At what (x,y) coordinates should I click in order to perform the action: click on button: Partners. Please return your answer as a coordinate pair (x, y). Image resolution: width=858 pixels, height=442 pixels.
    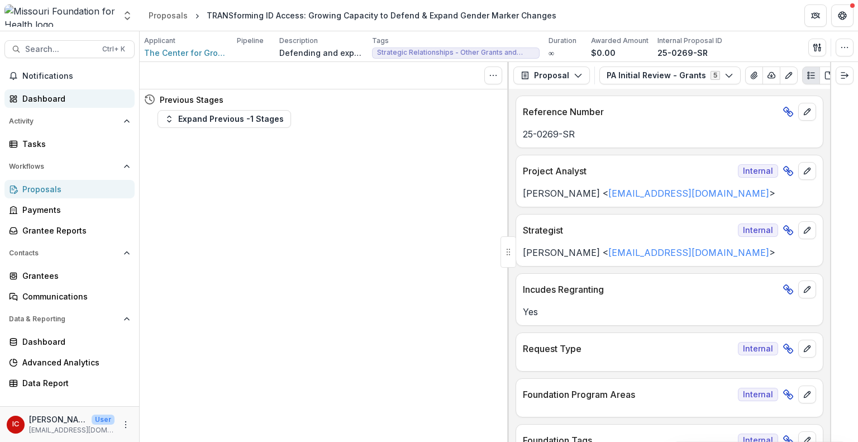
    Looking at the image, I should click on (815, 16).